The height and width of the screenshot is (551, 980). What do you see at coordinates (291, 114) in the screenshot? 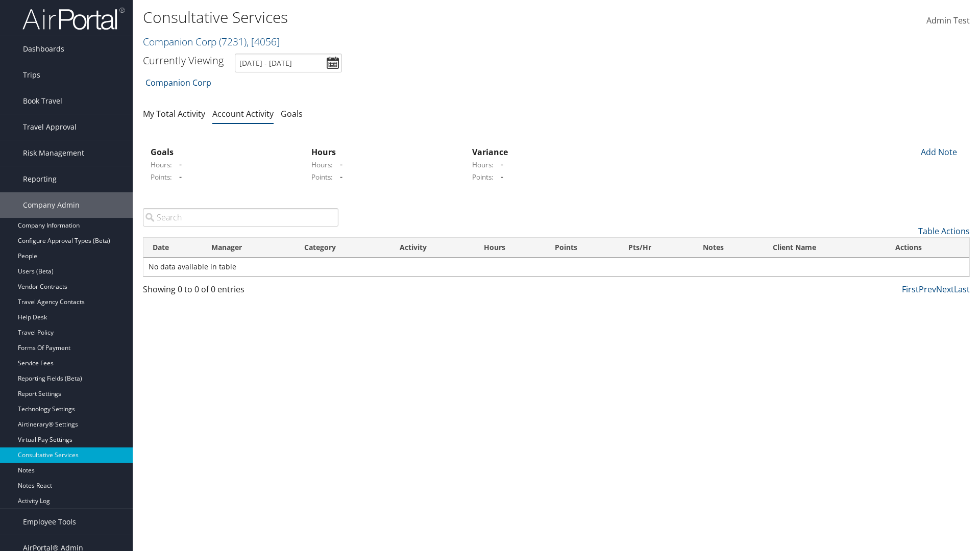
I see `a: Goals` at bounding box center [291, 114].